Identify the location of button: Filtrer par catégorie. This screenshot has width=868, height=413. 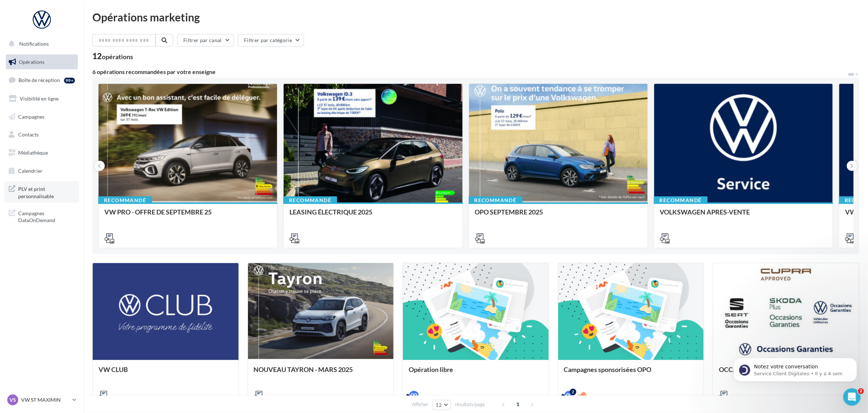
(271, 40).